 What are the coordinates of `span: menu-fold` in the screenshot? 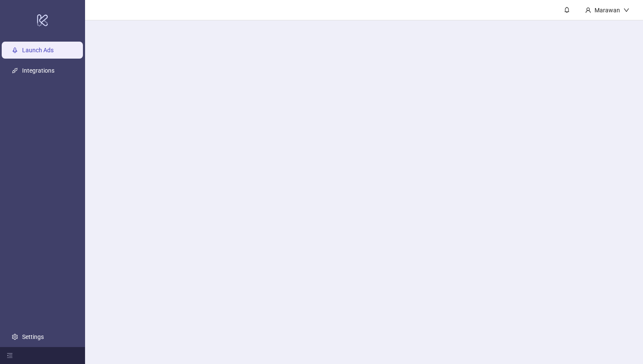 It's located at (10, 356).